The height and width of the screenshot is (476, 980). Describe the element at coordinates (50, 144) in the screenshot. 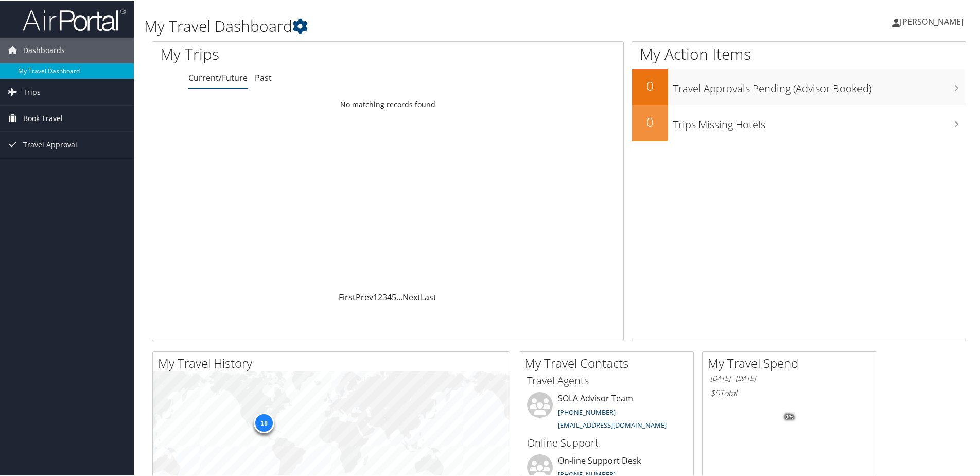

I see `span: Travel Approval` at that location.